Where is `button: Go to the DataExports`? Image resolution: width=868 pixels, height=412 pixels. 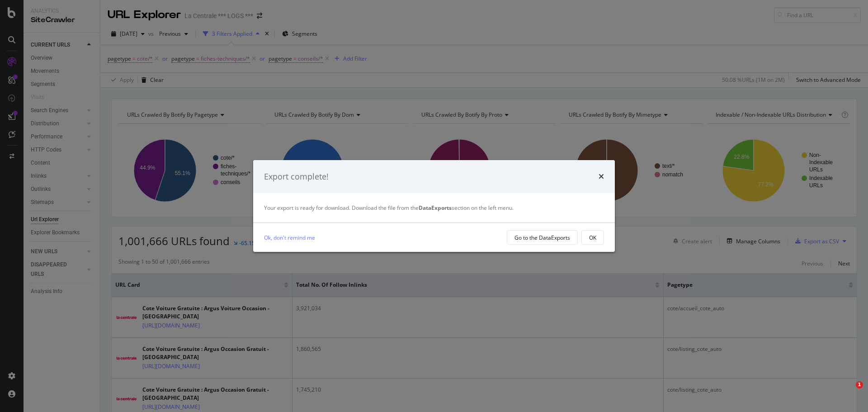 button: Go to the DataExports is located at coordinates (542, 237).